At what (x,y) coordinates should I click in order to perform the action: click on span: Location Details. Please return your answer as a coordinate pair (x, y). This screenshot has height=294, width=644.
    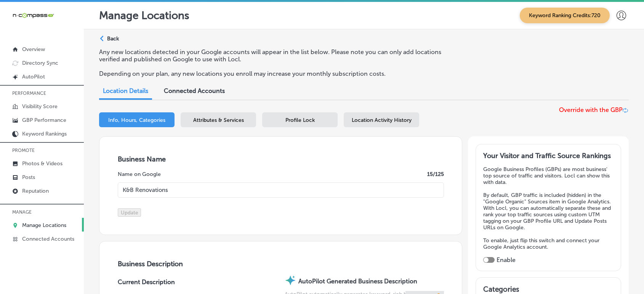
    Looking at the image, I should click on (125, 90).